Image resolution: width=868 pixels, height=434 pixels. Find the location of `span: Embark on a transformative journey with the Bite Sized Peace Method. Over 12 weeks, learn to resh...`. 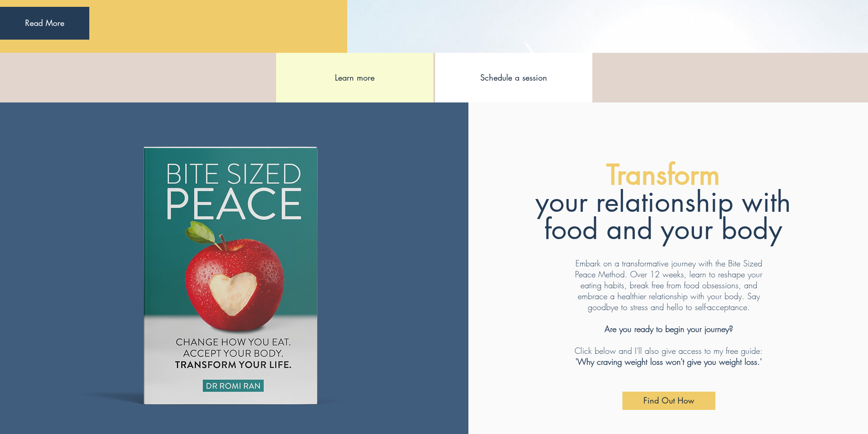

span: Embark on a transformative journey with the Bite Sized Peace Method. Over 12 weeks, learn to resh... is located at coordinates (669, 285).